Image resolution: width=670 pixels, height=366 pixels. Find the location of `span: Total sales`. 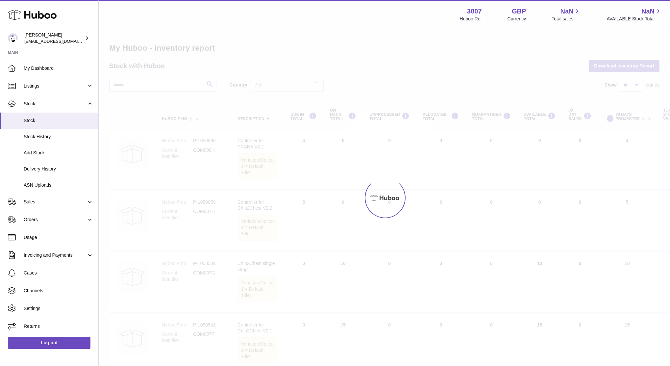

span: Total sales is located at coordinates (566, 19).